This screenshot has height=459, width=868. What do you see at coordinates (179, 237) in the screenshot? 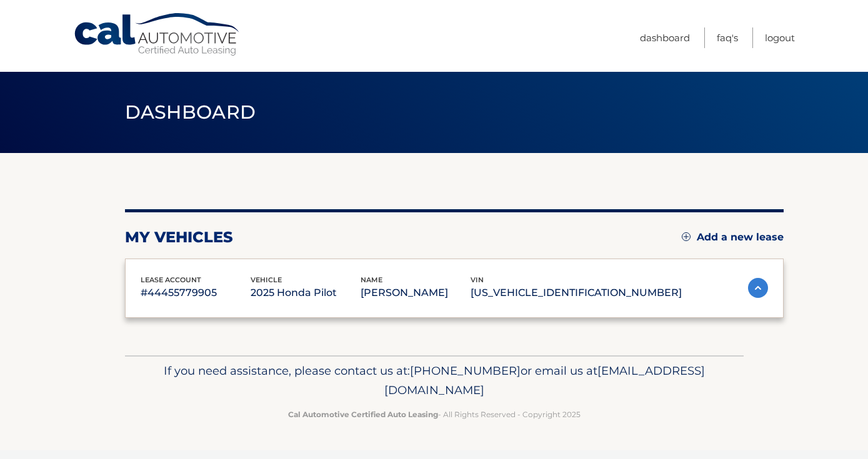
I see `h2: my vehicles` at bounding box center [179, 237].